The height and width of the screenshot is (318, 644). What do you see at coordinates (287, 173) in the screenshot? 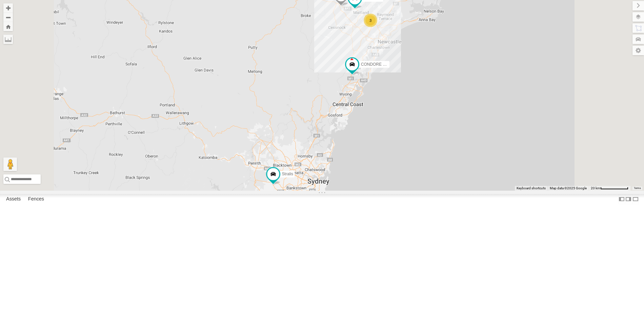
I see `span: Stralis` at bounding box center [287, 173].